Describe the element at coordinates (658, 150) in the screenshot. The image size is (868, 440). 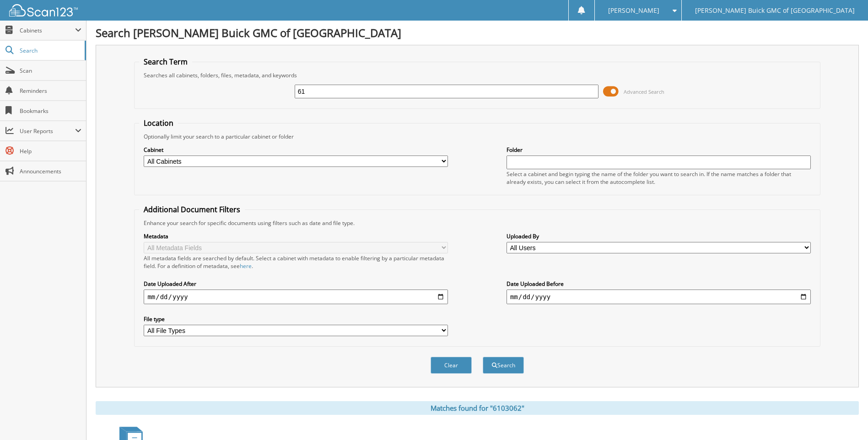
I see `label: Folder` at that location.